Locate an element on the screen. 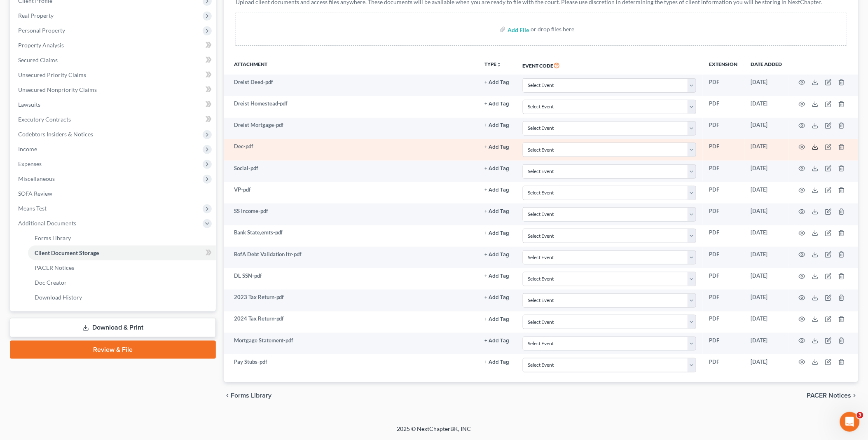 This screenshot has height=440, width=868. a: Unsecured Nonpriority Claims is located at coordinates (114, 90).